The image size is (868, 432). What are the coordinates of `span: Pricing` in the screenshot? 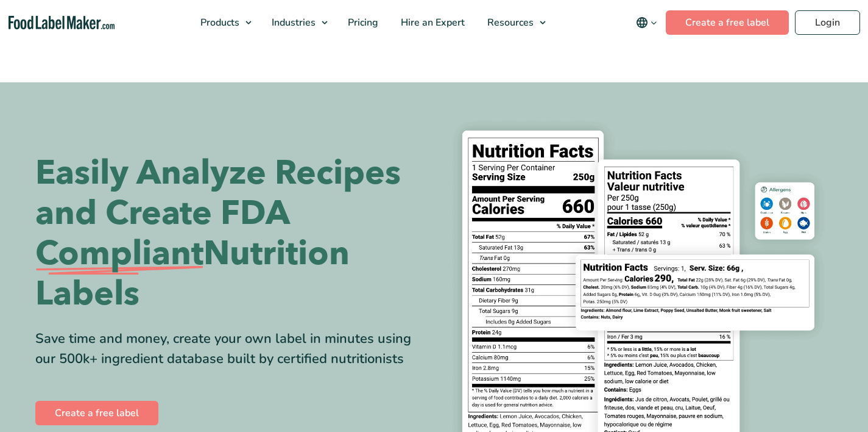 It's located at (362, 23).